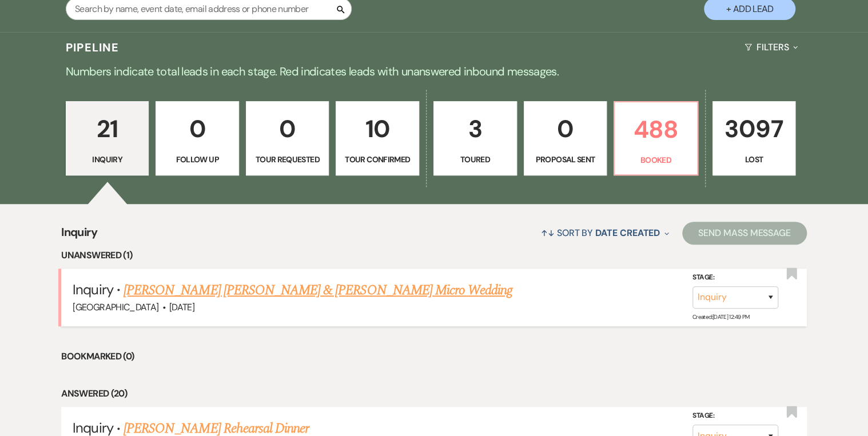 The height and width of the screenshot is (436, 868). I want to click on p: 488, so click(656, 129).